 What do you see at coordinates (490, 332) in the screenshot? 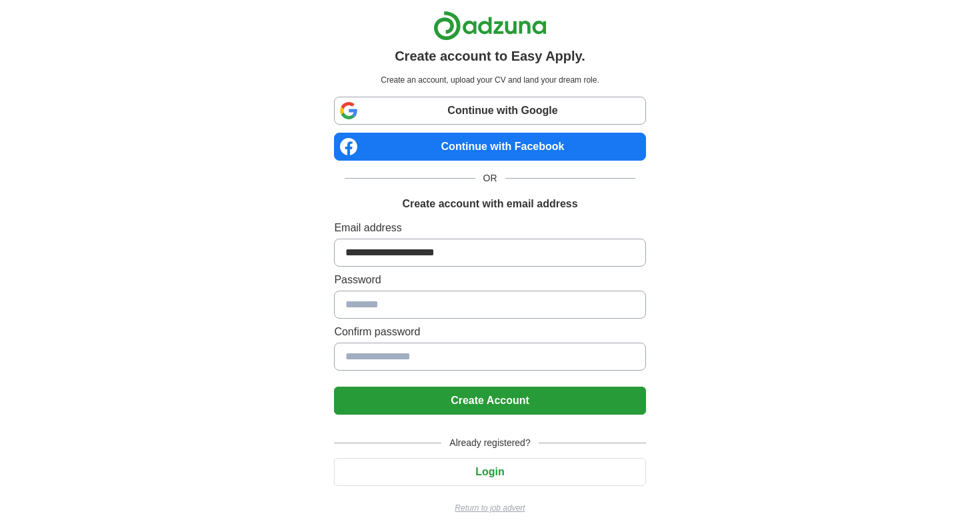
I see `label: Confirm password` at bounding box center [490, 332].